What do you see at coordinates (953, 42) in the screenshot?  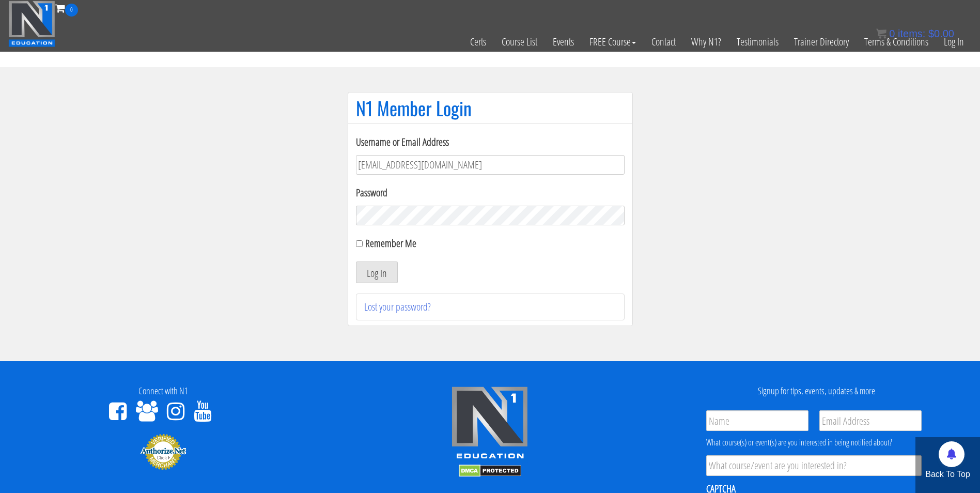 I see `a: Log In` at bounding box center [953, 42].